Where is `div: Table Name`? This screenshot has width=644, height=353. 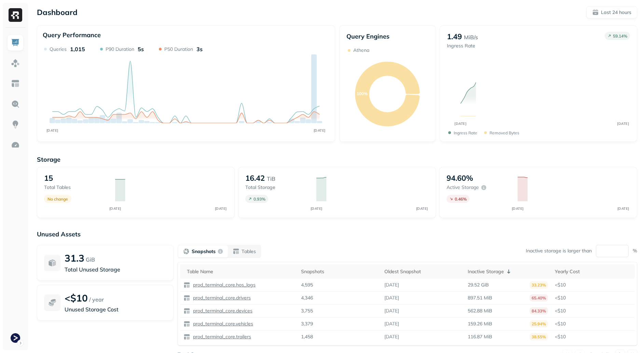 div: Table Name is located at coordinates (240, 272).